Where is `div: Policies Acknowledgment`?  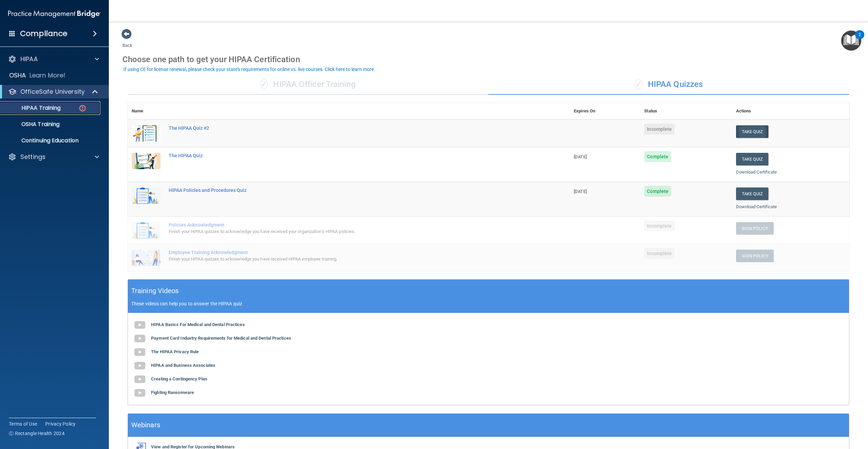 div: Policies Acknowledgment is located at coordinates (353, 225).